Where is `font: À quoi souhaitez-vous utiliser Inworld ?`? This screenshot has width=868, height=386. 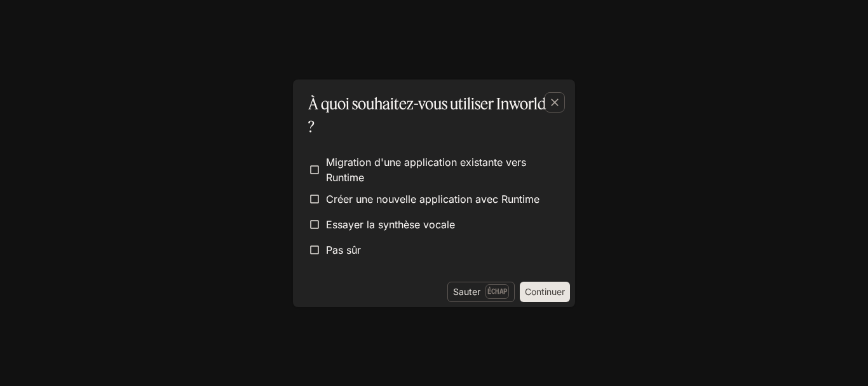 font: À quoi souhaitez-vous utiliser Inworld ? is located at coordinates (427, 115).